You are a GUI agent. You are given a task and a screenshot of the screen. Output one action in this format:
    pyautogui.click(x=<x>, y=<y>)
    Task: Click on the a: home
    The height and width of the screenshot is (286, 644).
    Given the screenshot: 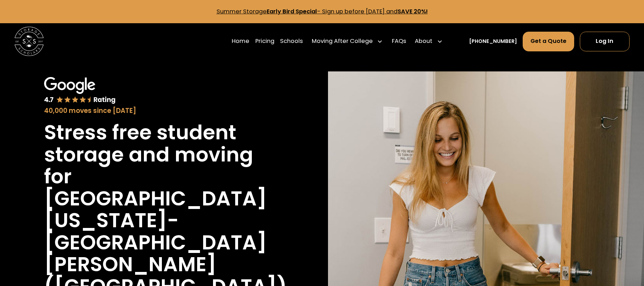 What is the action you would take?
    pyautogui.click(x=29, y=41)
    